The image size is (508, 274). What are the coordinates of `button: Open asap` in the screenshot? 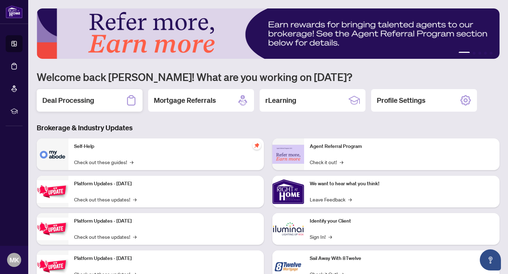 It's located at (490, 260).